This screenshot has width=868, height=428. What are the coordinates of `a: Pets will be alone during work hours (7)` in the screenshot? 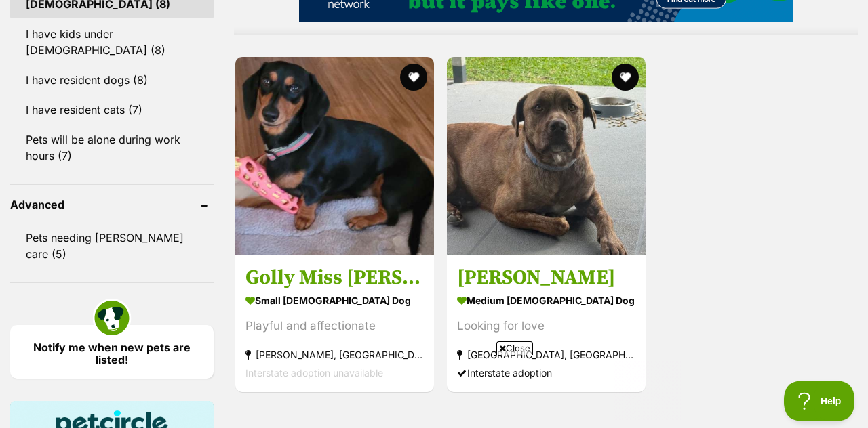 It's located at (112, 148).